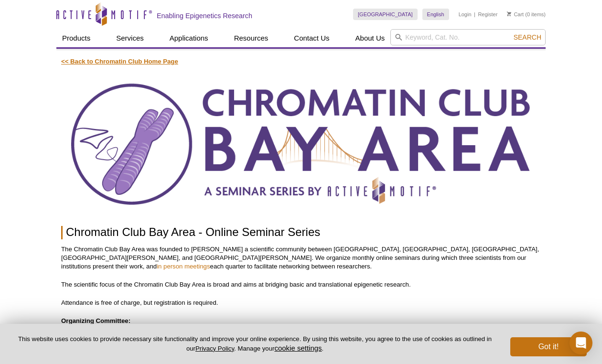 The image size is (602, 364). What do you see at coordinates (130, 38) in the screenshot?
I see `a: Services` at bounding box center [130, 38].